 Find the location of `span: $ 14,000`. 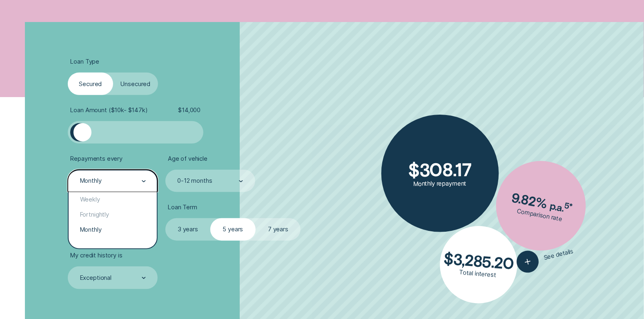

span: $ 14,000 is located at coordinates (189, 110).